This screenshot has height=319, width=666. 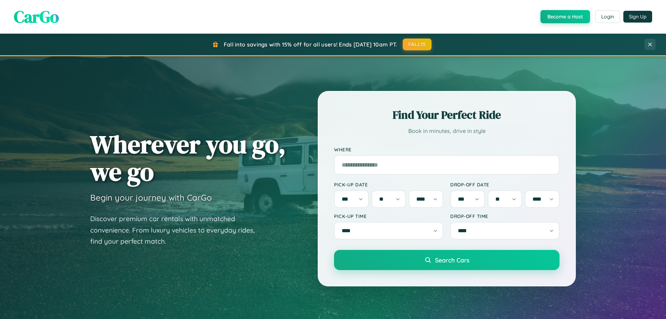 What do you see at coordinates (36, 17) in the screenshot?
I see `span: CarGo` at bounding box center [36, 17].